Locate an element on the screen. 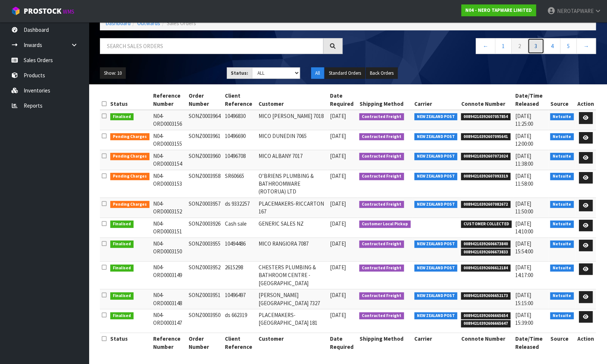 The width and height of the screenshot is (607, 364). td: SR60665 is located at coordinates (240, 184).